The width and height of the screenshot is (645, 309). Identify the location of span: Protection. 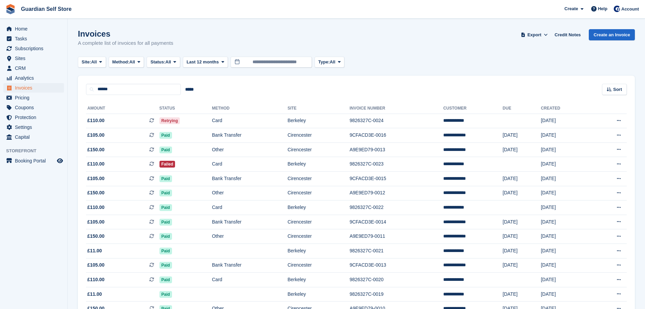
(35, 117).